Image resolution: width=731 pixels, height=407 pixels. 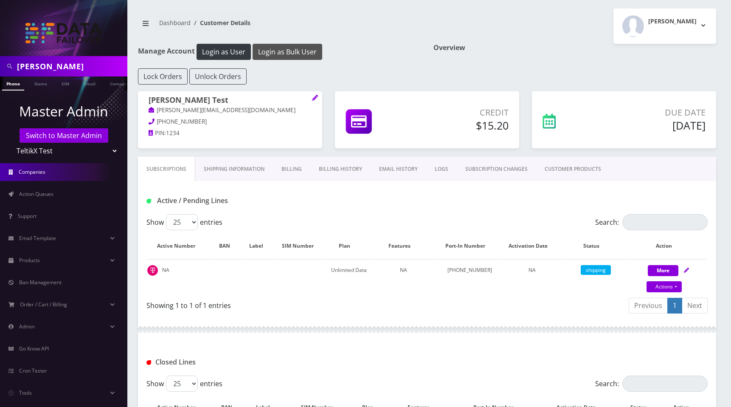 I want to click on a: Name, so click(x=41, y=83).